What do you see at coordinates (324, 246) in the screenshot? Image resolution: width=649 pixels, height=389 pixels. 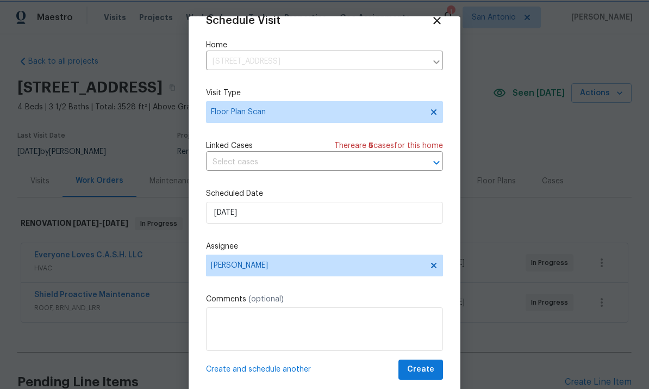 I see `label: Assignee` at bounding box center [324, 246].